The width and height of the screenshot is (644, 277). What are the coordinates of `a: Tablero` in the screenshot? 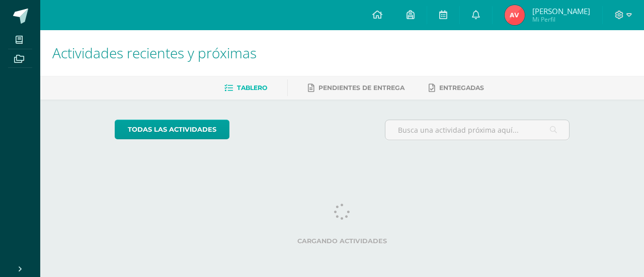 It's located at (246, 88).